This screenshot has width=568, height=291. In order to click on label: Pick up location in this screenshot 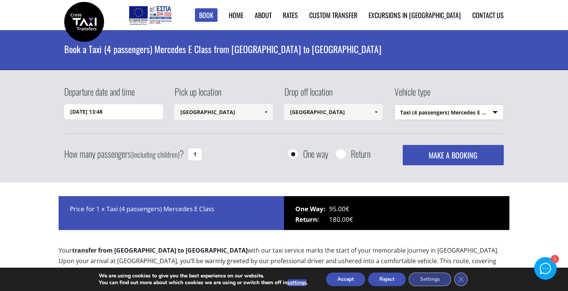, I will do `click(198, 94)`.